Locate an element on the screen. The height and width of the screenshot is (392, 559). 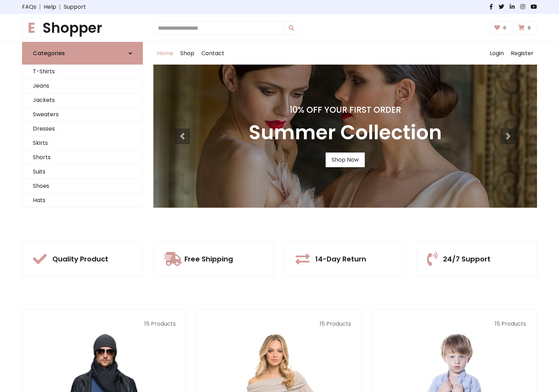
a: Shorts is located at coordinates (83, 158).